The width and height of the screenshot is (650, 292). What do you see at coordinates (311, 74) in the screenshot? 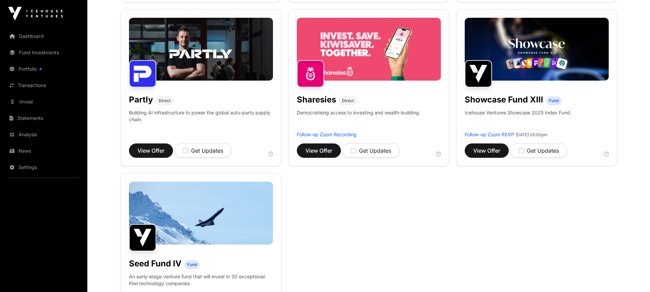
I see `img: Sharesies` at bounding box center [311, 74].